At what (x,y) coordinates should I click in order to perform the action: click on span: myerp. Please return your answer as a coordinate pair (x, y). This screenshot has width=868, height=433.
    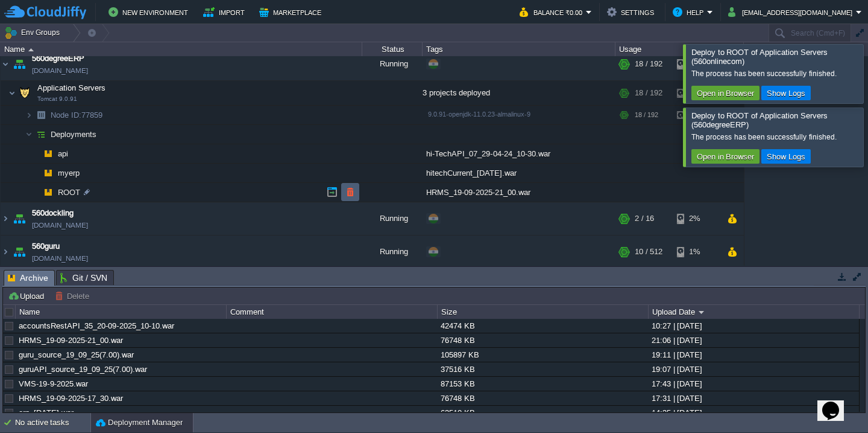
    Looking at the image, I should click on (69, 173).